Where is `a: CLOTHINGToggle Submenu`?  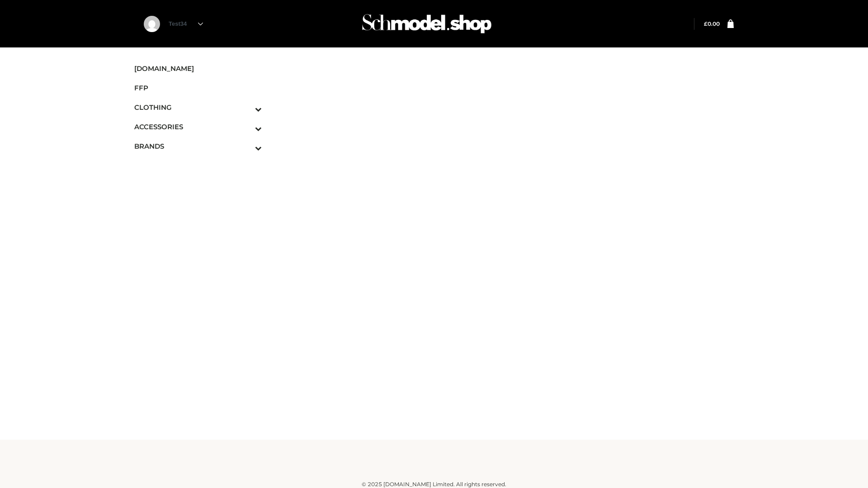
a: CLOTHINGToggle Submenu is located at coordinates (198, 107).